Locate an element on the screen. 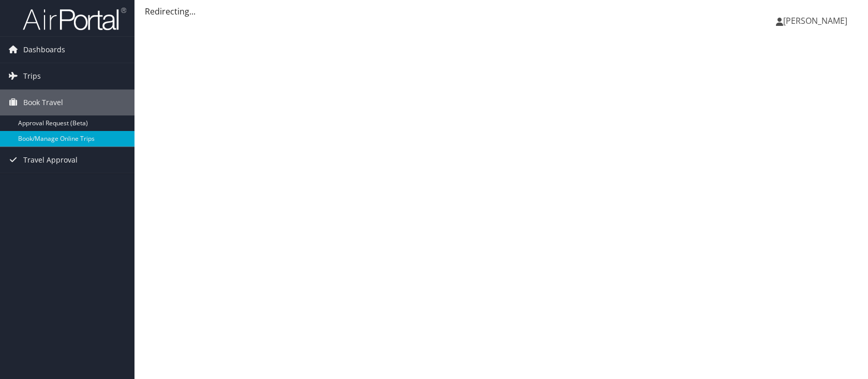 The height and width of the screenshot is (379, 868). span: Travel Approval is located at coordinates (50, 160).